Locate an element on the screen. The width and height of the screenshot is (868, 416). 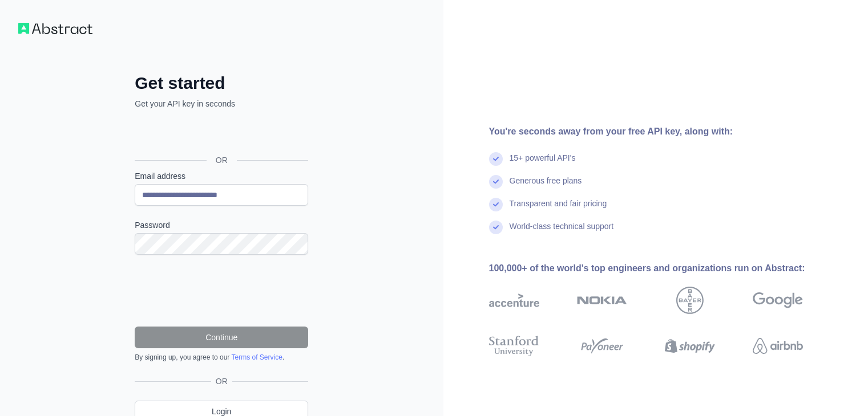
div: Generous free plans is located at coordinates (545, 186).